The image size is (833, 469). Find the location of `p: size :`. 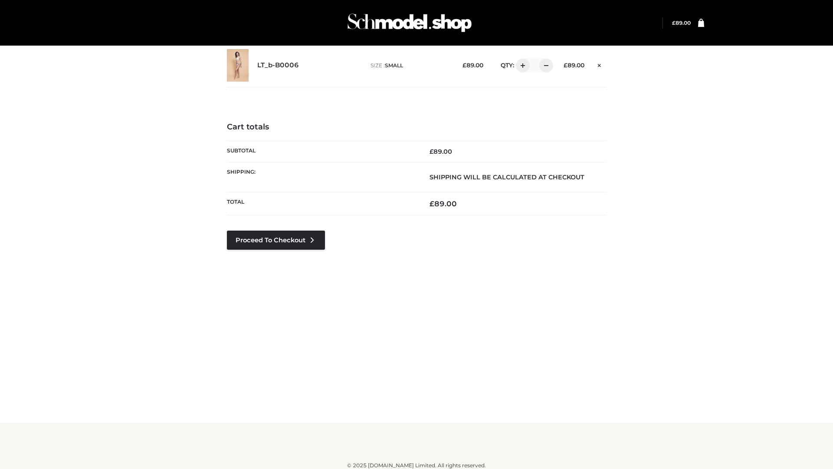

p: size : is located at coordinates (410, 66).